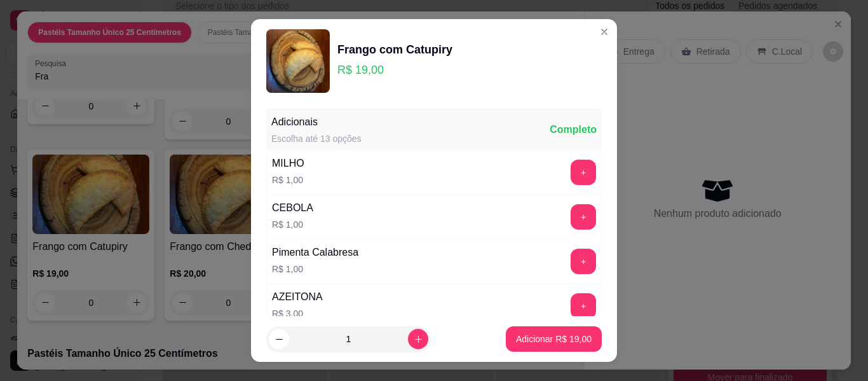  Describe the element at coordinates (554, 339) in the screenshot. I see `p: Adicionar R$ 19,00` at that location.